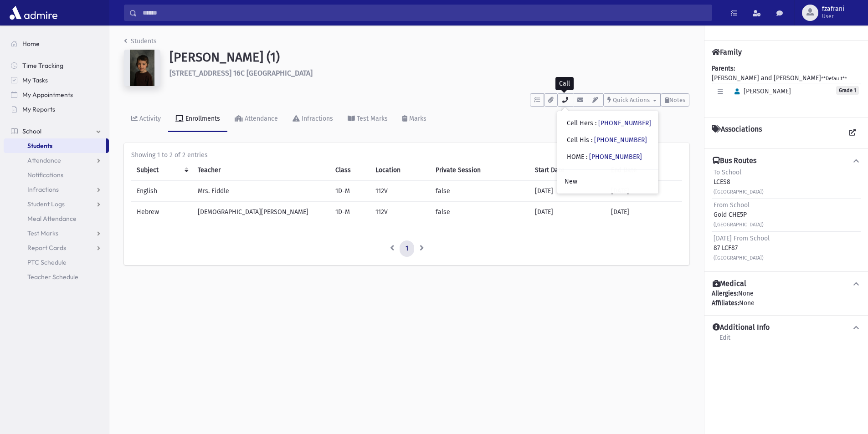  Describe the element at coordinates (372, 118) in the screenshot. I see `div: Test Marks` at that location.